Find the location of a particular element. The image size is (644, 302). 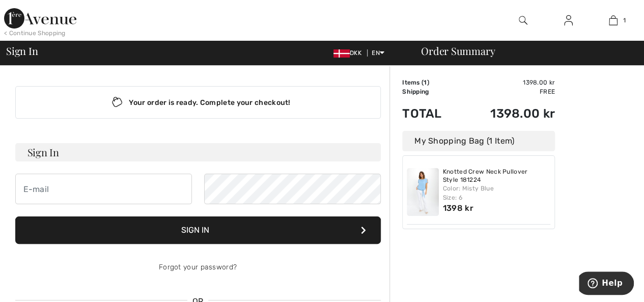

span: EN is located at coordinates (378, 53).